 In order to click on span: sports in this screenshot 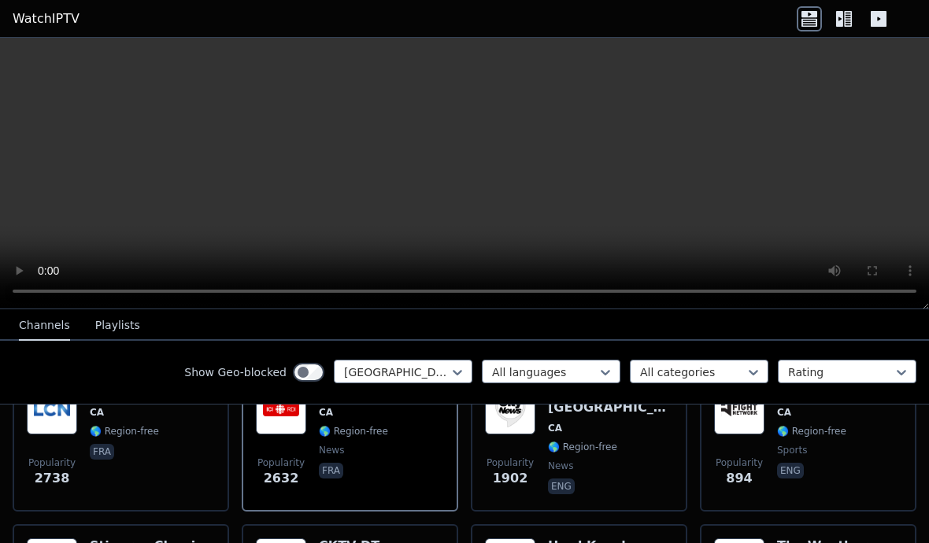, I will do `click(792, 450)`.